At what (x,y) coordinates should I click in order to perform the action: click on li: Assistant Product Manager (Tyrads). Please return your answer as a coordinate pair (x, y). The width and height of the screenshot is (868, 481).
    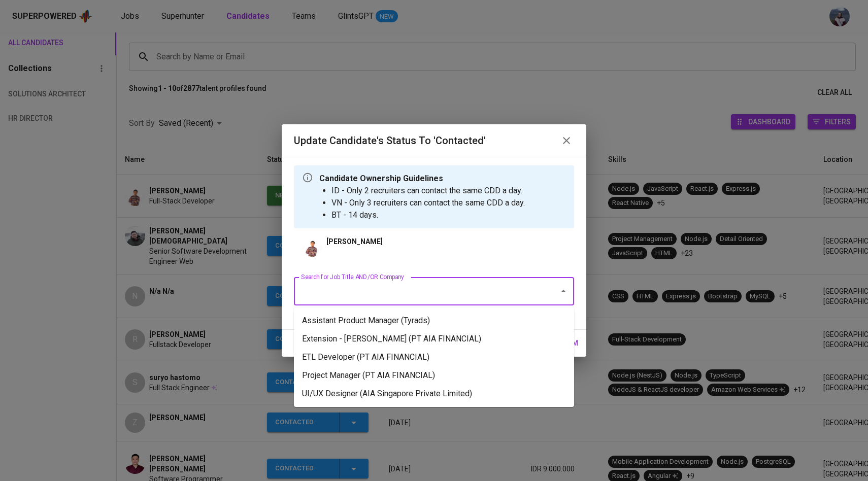
    Looking at the image, I should click on (434, 321).